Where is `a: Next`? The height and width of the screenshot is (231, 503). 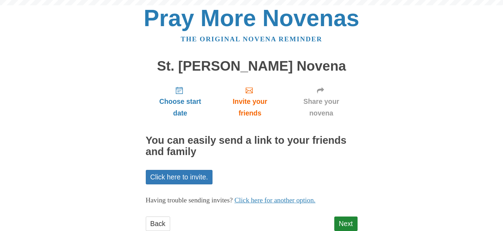 a: Next is located at coordinates (346, 223).